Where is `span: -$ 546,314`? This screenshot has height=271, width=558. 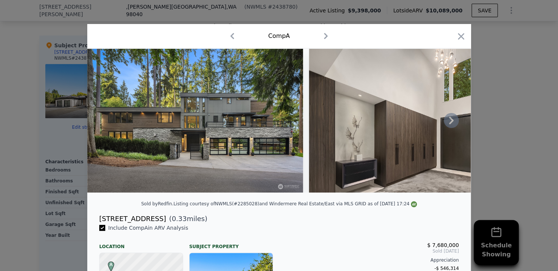 span: -$ 546,314 is located at coordinates (447, 268).